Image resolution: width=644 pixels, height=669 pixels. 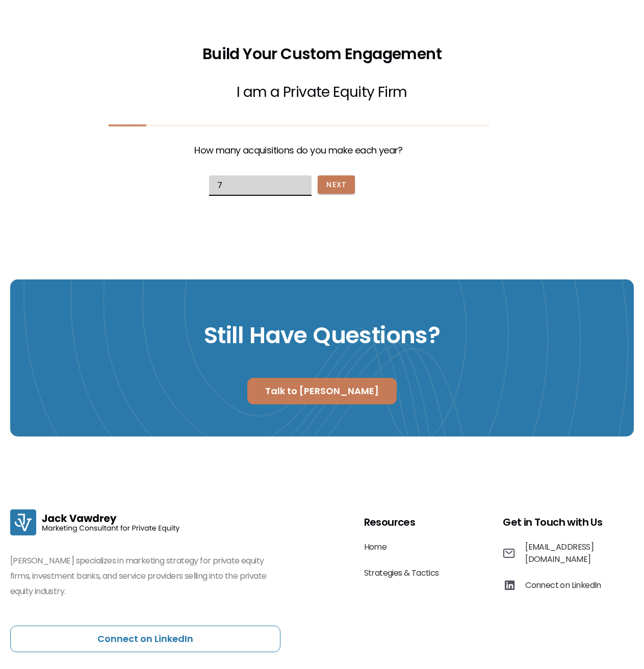 What do you see at coordinates (375, 548) in the screenshot?
I see `p: Home` at bounding box center [375, 548].